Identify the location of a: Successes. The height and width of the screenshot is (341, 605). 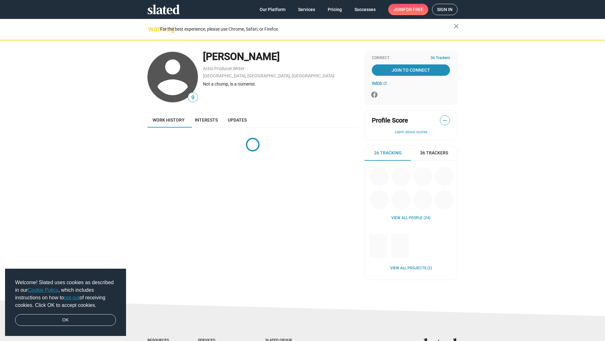
(365, 9).